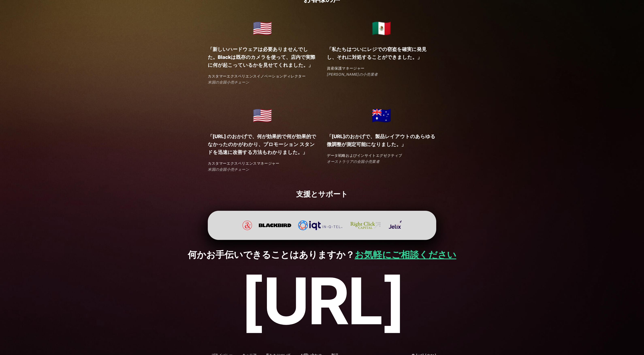  I want to click on font: 支援とサポート, so click(322, 194).